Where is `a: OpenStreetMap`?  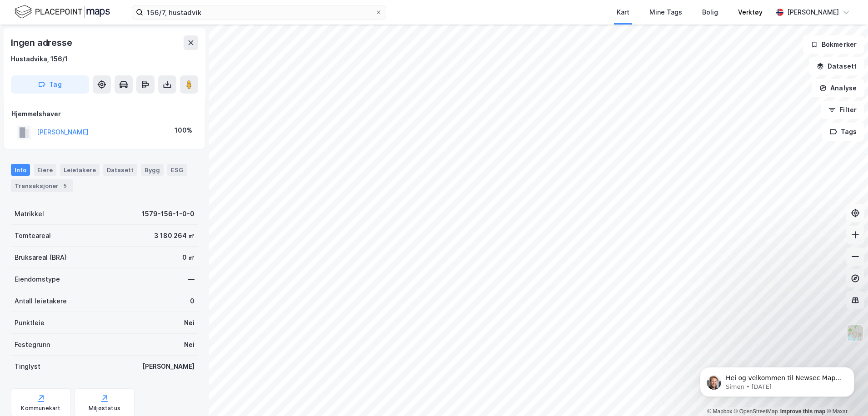 a: OpenStreetMap is located at coordinates (756, 411).